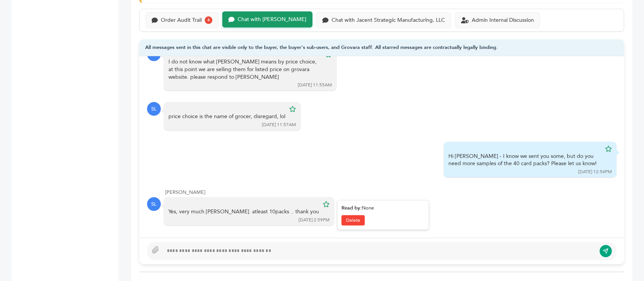  I want to click on div: Order Audit Trail, so click(181, 21).